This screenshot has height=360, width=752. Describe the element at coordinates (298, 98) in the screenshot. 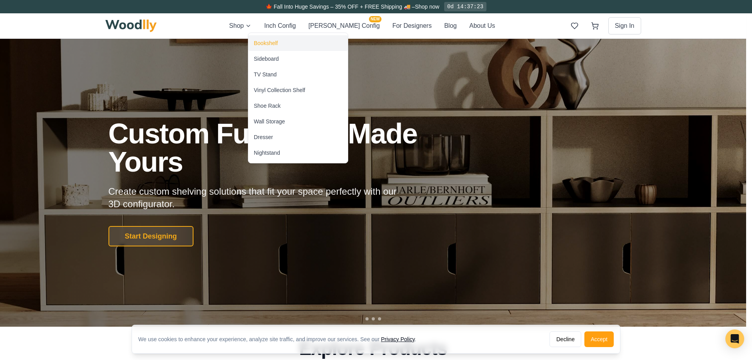

I see `div: Shop` at that location.